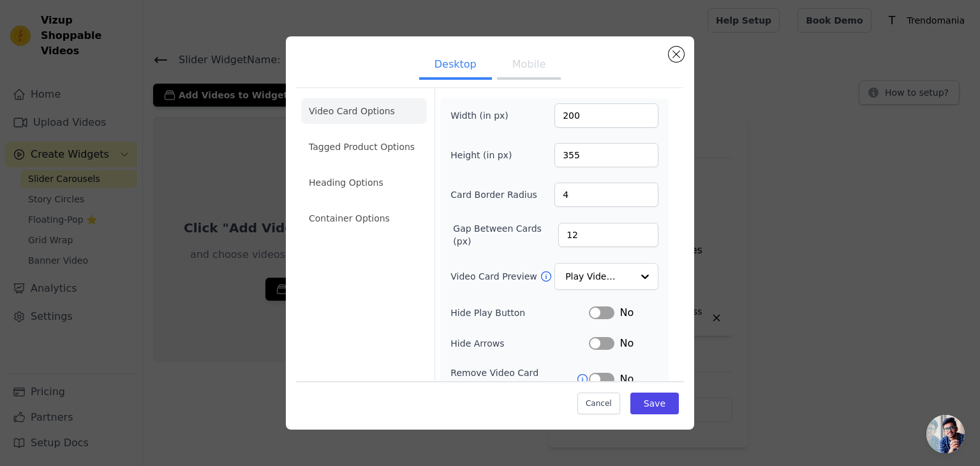  I want to click on button: Close modal, so click(676, 54).